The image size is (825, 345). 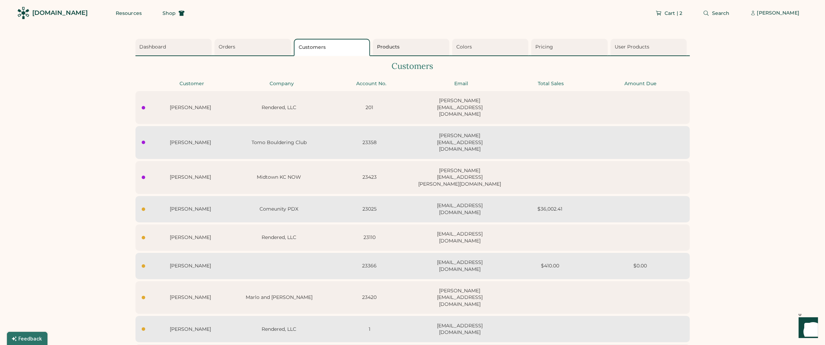 I want to click on div: 1, so click(x=369, y=330).